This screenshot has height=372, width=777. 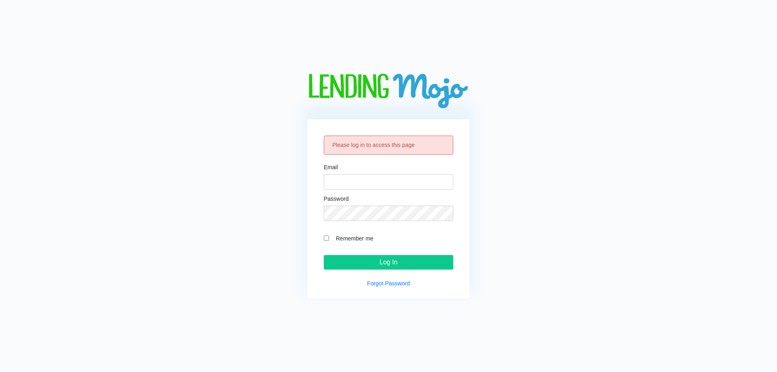 What do you see at coordinates (389, 91) in the screenshot?
I see `img: logo-big.png` at bounding box center [389, 91].